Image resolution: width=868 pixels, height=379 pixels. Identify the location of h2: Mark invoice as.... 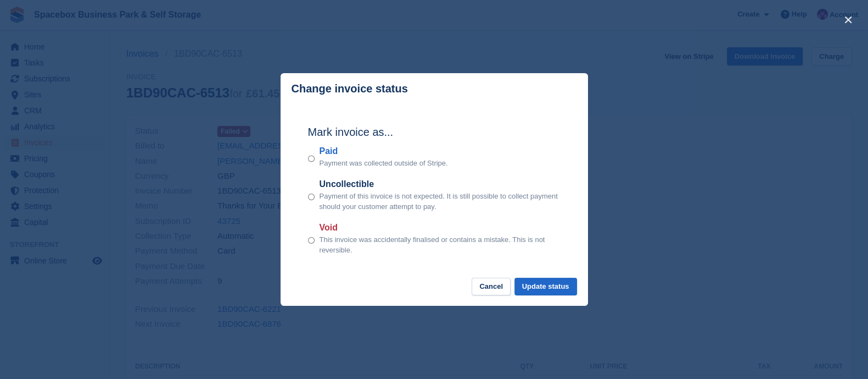
(435, 132).